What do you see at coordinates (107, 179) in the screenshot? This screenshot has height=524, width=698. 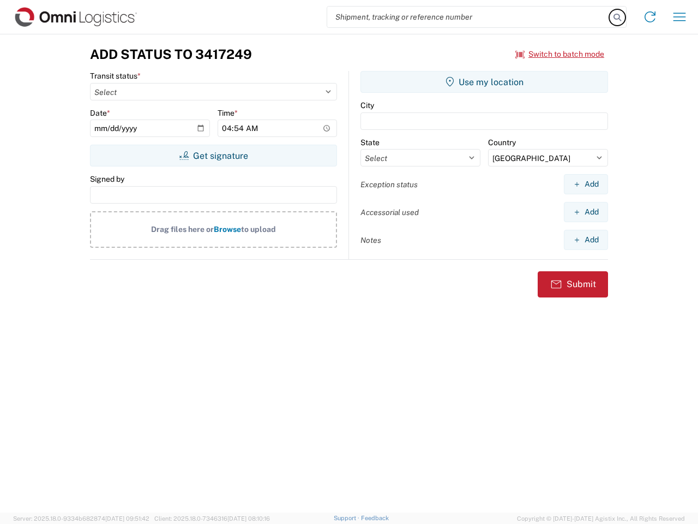 I see `label: Signed by` at bounding box center [107, 179].